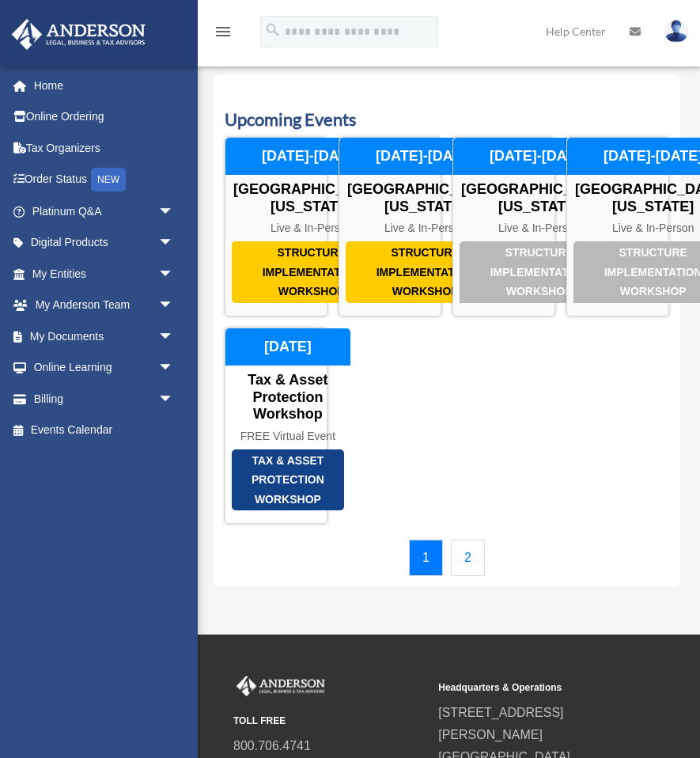  What do you see at coordinates (105, 336) in the screenshot?
I see `a: My Documentsarrow_drop_down` at bounding box center [105, 336].